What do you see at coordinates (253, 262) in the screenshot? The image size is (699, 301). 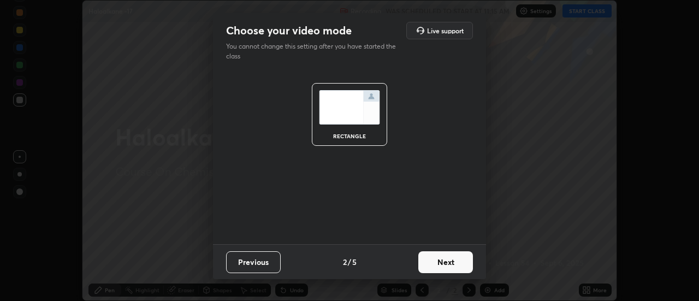 I see `button: Previous` at bounding box center [253, 262].